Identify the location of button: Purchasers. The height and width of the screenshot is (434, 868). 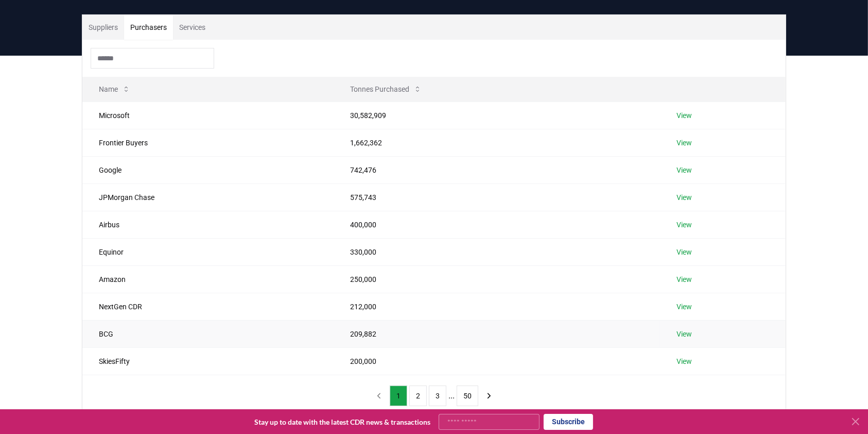
(148, 27).